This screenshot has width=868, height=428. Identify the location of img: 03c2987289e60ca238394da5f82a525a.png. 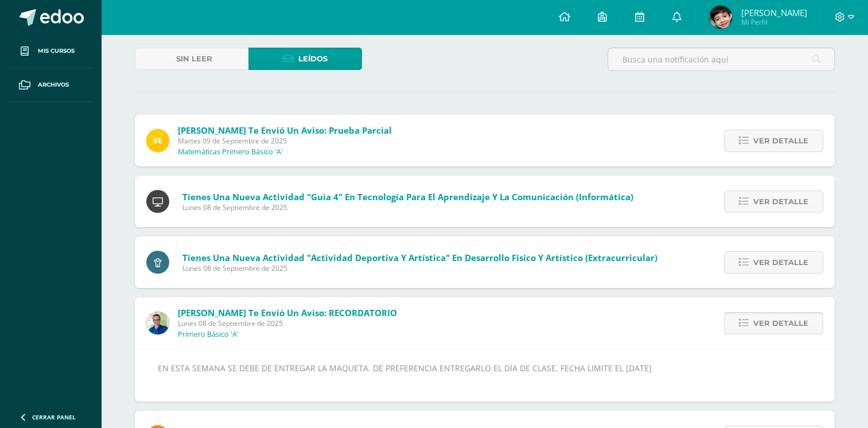
(158, 141).